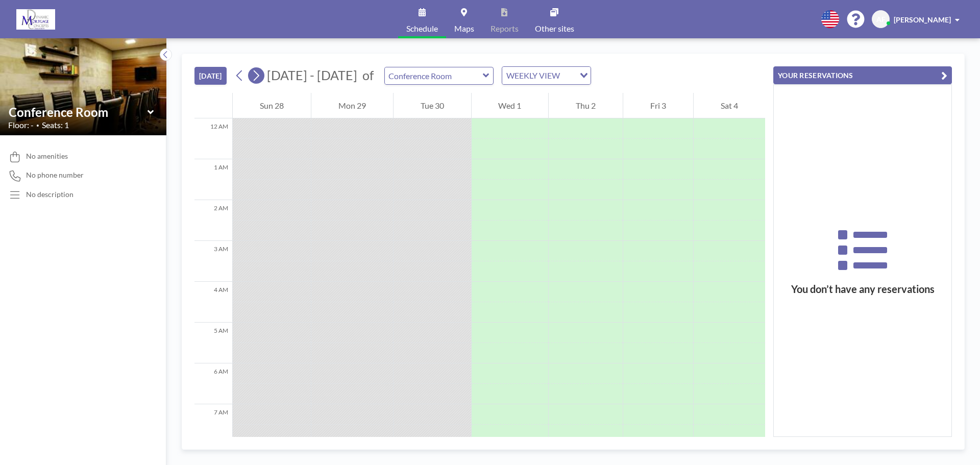 This screenshot has height=465, width=980. What do you see at coordinates (213, 220) in the screenshot?
I see `div: 2 AM` at bounding box center [213, 220].